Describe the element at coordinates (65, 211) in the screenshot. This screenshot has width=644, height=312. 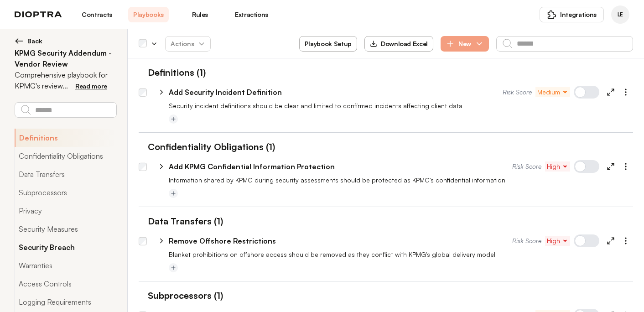
I see `button: Privacy` at that location.